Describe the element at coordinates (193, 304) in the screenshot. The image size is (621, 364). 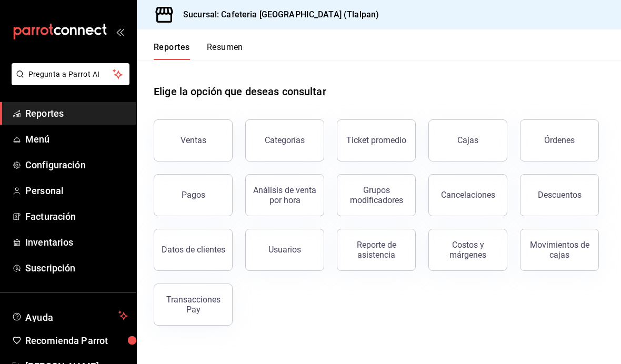
I see `div: Transacciones Pay` at that location.